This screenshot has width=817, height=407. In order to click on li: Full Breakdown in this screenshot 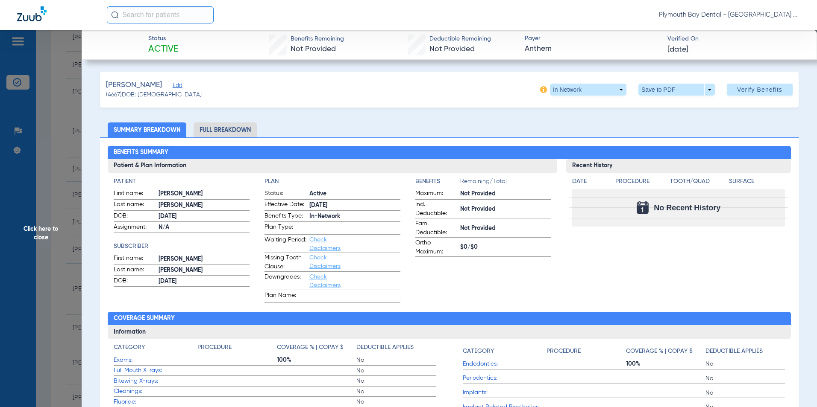, I will do `click(225, 130)`.